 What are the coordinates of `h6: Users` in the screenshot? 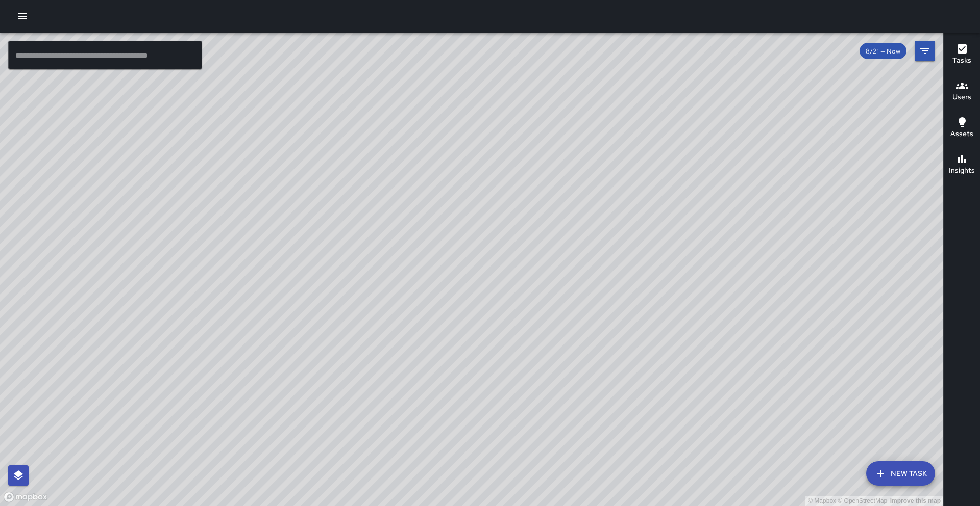 It's located at (962, 97).